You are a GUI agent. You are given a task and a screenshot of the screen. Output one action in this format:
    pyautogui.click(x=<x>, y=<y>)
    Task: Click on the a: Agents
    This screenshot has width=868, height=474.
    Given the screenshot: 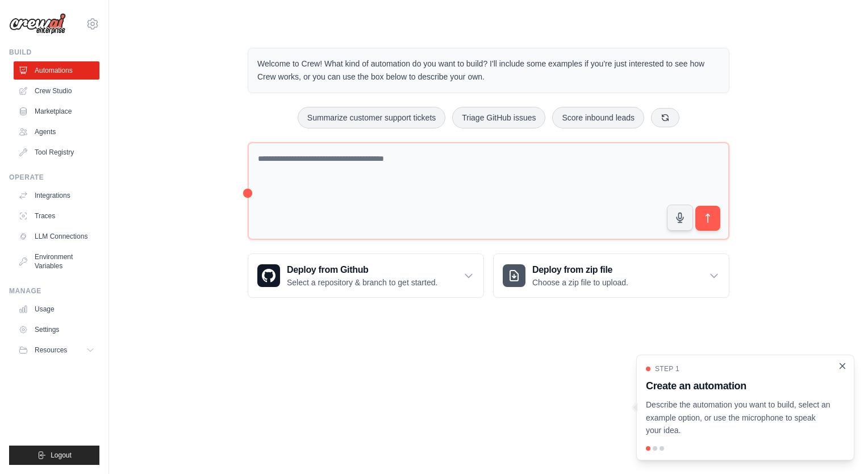 What is the action you would take?
    pyautogui.click(x=56, y=132)
    